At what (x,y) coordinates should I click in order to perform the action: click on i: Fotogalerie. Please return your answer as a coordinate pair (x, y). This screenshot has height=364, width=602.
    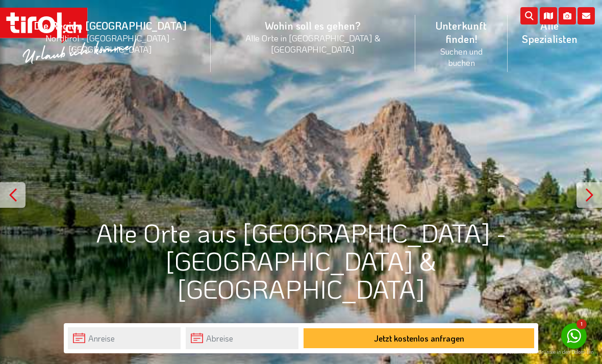
    Looking at the image, I should click on (567, 16).